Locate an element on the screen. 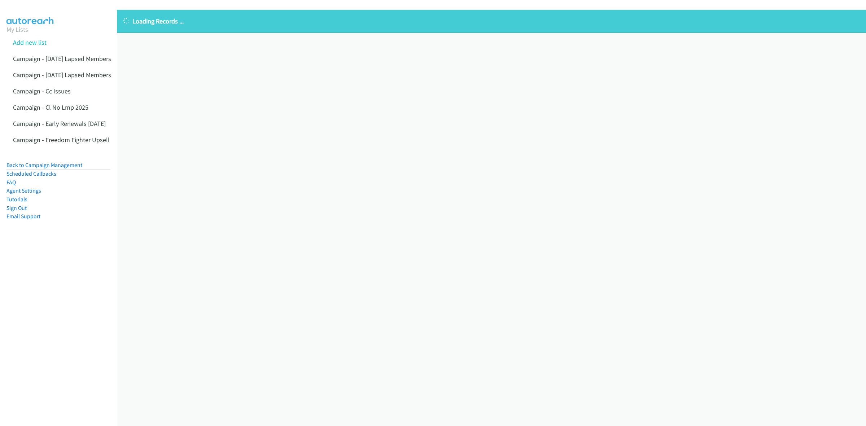  a: Add new list is located at coordinates (30, 42).